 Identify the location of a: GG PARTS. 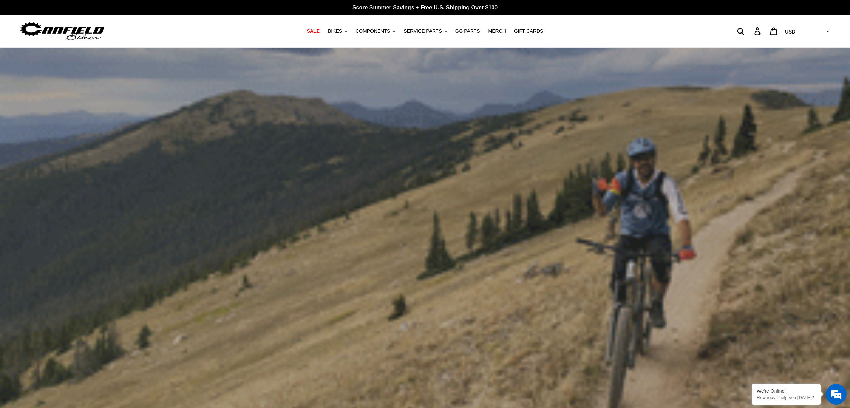
(467, 31).